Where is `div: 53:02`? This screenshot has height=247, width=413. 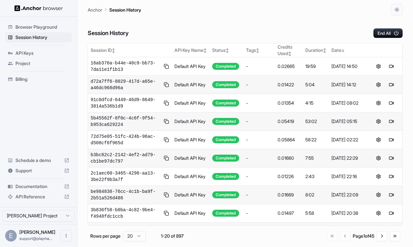 div: 53:02 is located at coordinates (316, 122).